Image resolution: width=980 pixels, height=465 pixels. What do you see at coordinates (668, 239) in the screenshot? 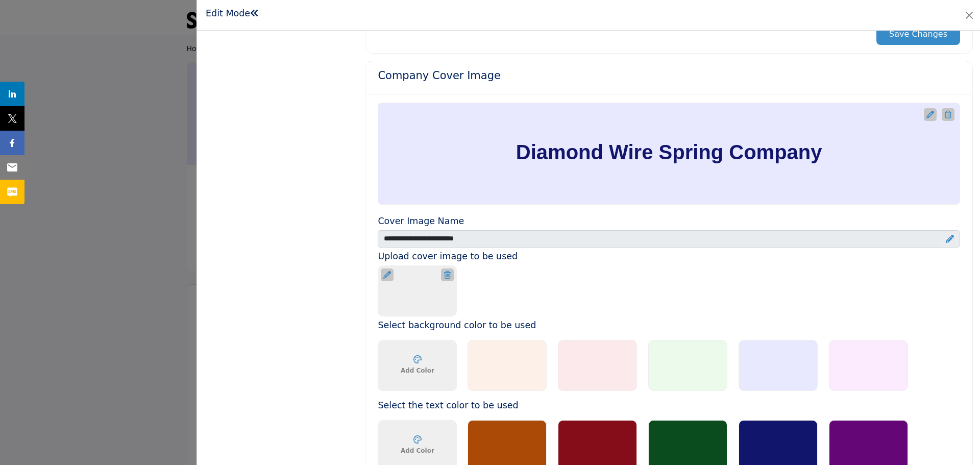
I see `input: Enter Company name` at bounding box center [668, 239].